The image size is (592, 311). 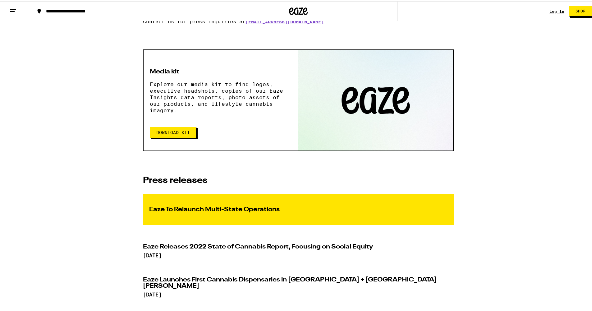 I want to click on span: Hi. Need any help?, so click(x=24, y=7).